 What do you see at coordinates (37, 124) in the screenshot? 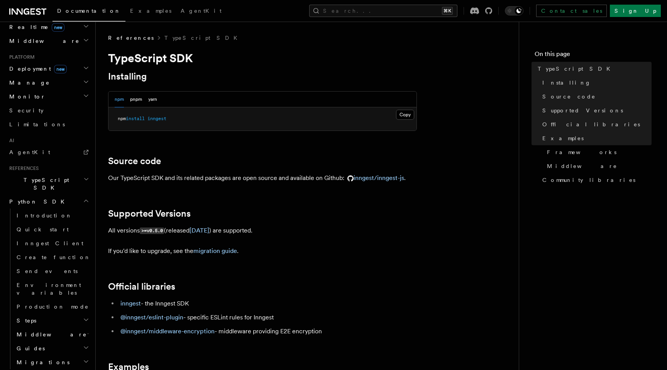
I see `span: Limitations` at bounding box center [37, 124].